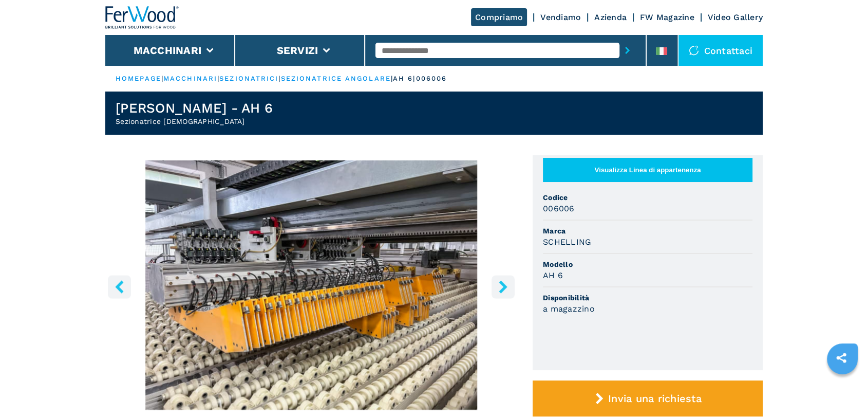 This screenshot has width=868, height=417. I want to click on img: Contattaci, so click(694, 50).